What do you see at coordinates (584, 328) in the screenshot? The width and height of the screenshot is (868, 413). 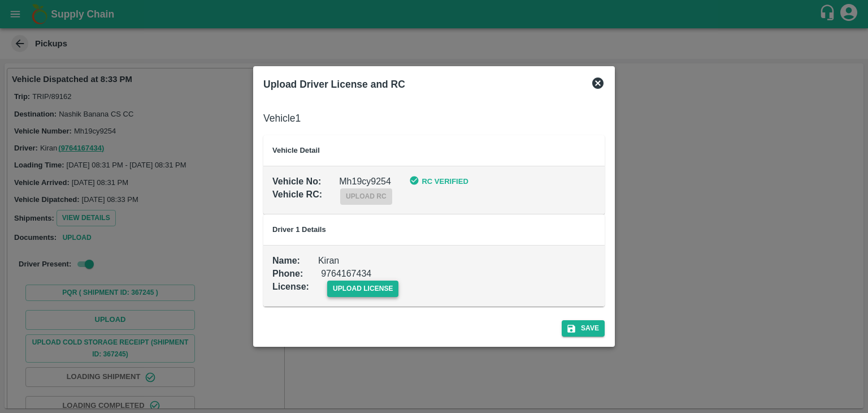 I see `button: Save` at bounding box center [584, 328].